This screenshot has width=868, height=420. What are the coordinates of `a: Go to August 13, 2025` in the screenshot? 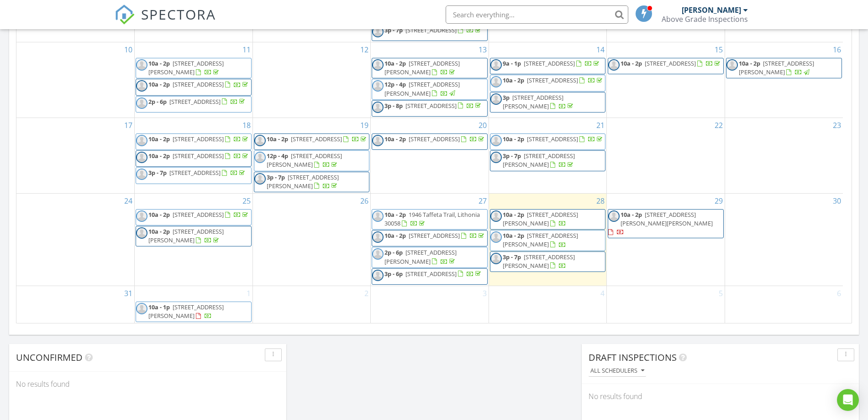 It's located at (483, 50).